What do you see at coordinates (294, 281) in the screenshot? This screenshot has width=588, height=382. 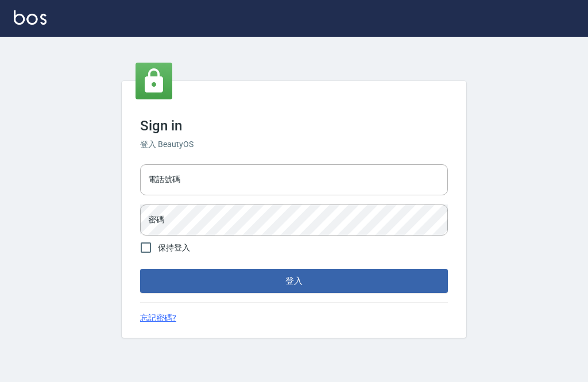 I see `button: 登入` at bounding box center [294, 281].